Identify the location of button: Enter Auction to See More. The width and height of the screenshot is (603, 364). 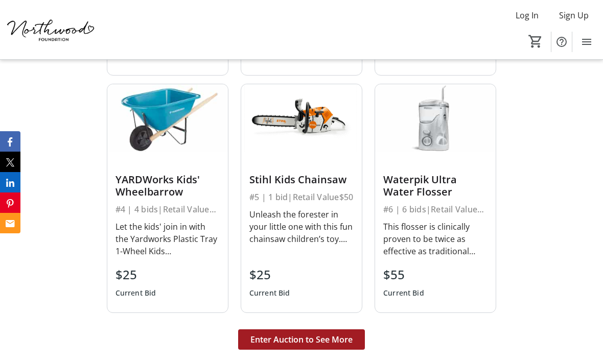
(301, 340).